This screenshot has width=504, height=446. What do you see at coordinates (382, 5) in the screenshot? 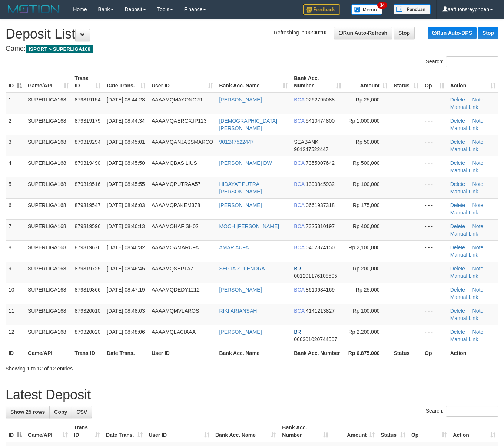
I see `span: 34` at bounding box center [382, 5].